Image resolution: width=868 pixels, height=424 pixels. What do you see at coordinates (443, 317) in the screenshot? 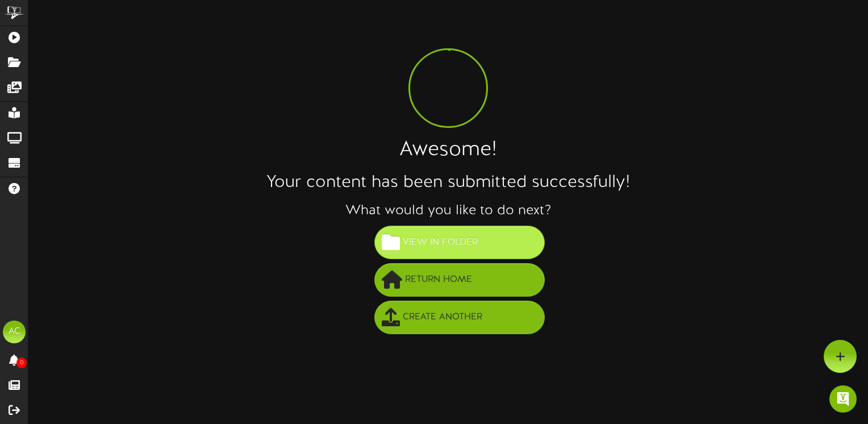
I see `span: Create Another` at bounding box center [443, 317].